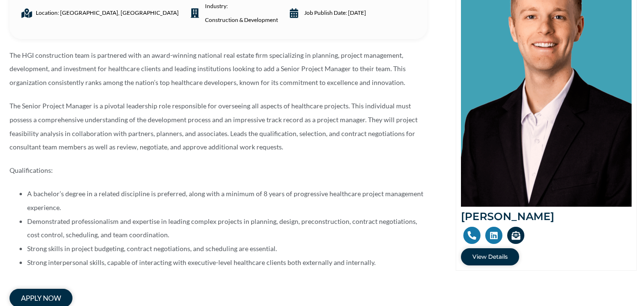 Image resolution: width=644 pixels, height=306 pixels. Describe the element at coordinates (490, 256) in the screenshot. I see `a: View Details` at that location.